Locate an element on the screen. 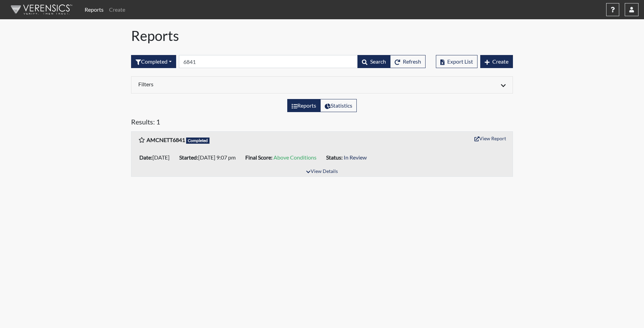 Image resolution: width=644 pixels, height=328 pixels. span: In Review is located at coordinates (355, 157).